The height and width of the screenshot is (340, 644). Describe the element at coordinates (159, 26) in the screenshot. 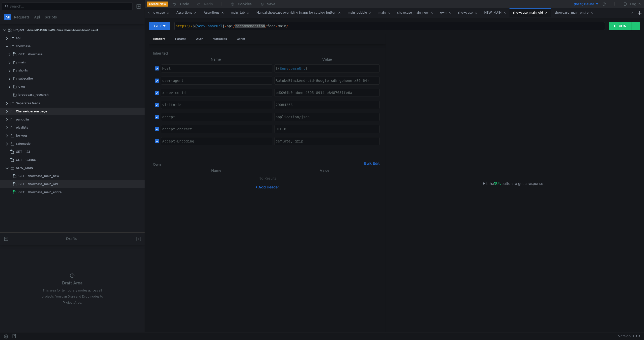

I see `button: GET` at that location.